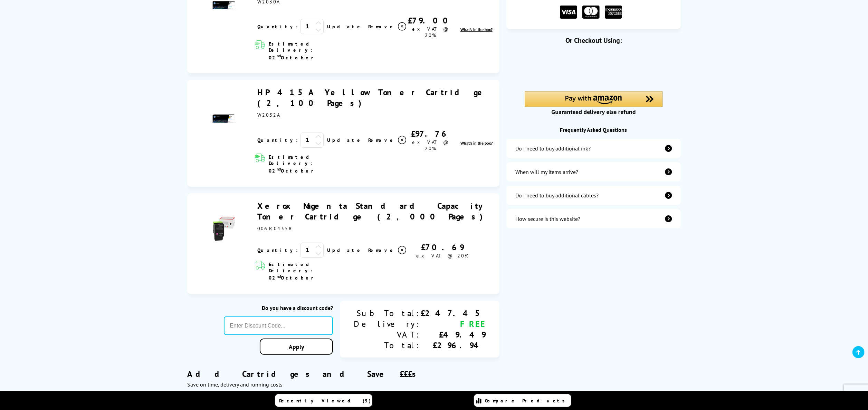 This screenshot has height=410, width=868. Describe the element at coordinates (547, 172) in the screenshot. I see `div: When will my items arrive?` at that location.